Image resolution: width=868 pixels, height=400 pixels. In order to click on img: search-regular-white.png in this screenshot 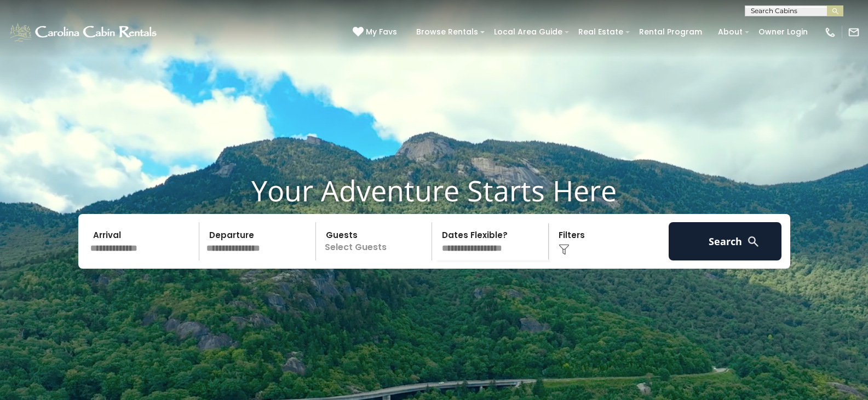, I will do `click(753, 241)`.